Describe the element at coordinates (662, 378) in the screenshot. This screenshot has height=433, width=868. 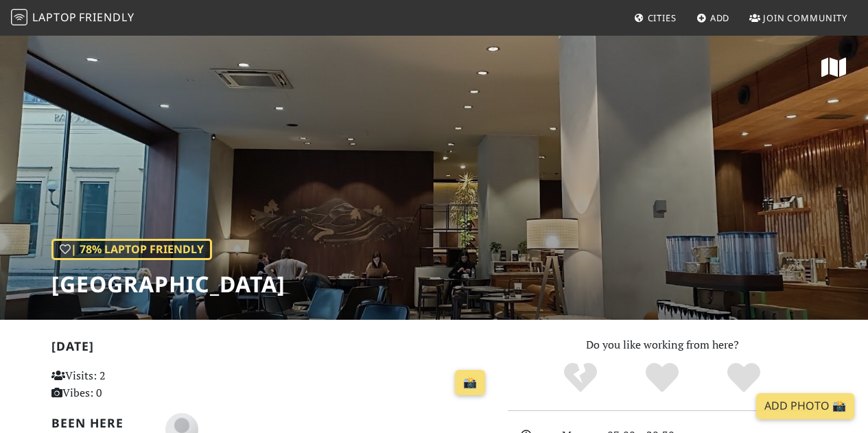
I see `div: Yes` at that location.